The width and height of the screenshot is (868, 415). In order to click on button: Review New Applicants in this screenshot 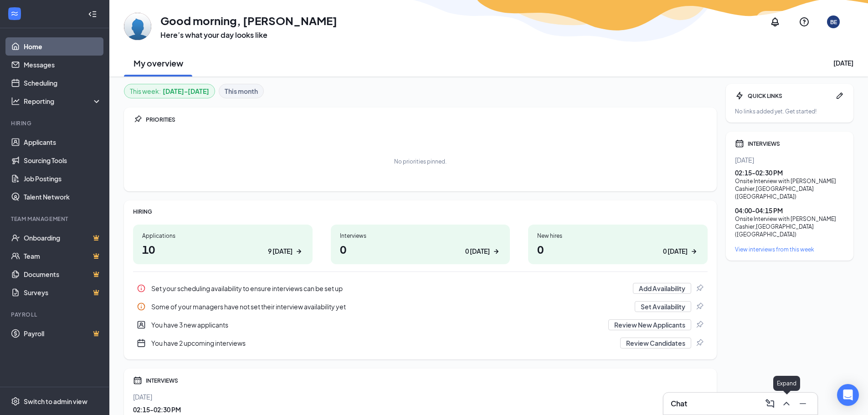, I will do `click(650, 325)`.